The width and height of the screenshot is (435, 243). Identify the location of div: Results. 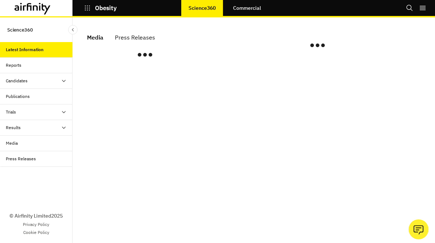
(13, 128).